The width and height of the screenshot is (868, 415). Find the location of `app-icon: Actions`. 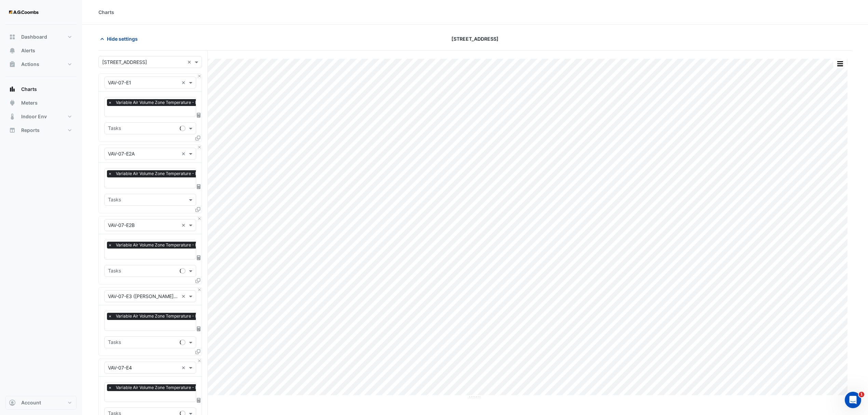

app-icon: Actions is located at coordinates (13, 64).